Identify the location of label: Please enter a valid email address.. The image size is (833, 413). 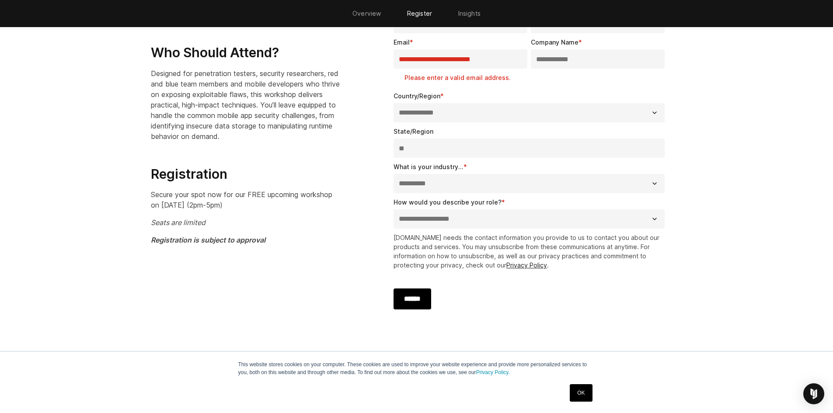
(467, 78).